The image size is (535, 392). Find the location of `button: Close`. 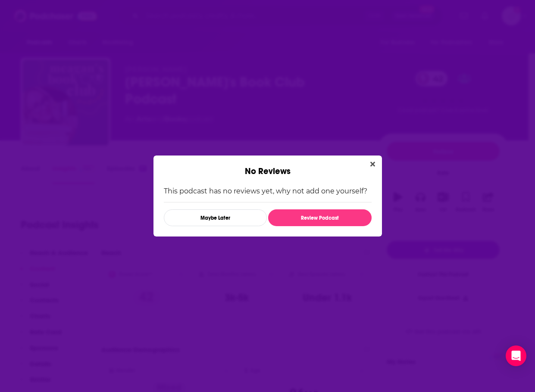

button: Close is located at coordinates (372, 164).